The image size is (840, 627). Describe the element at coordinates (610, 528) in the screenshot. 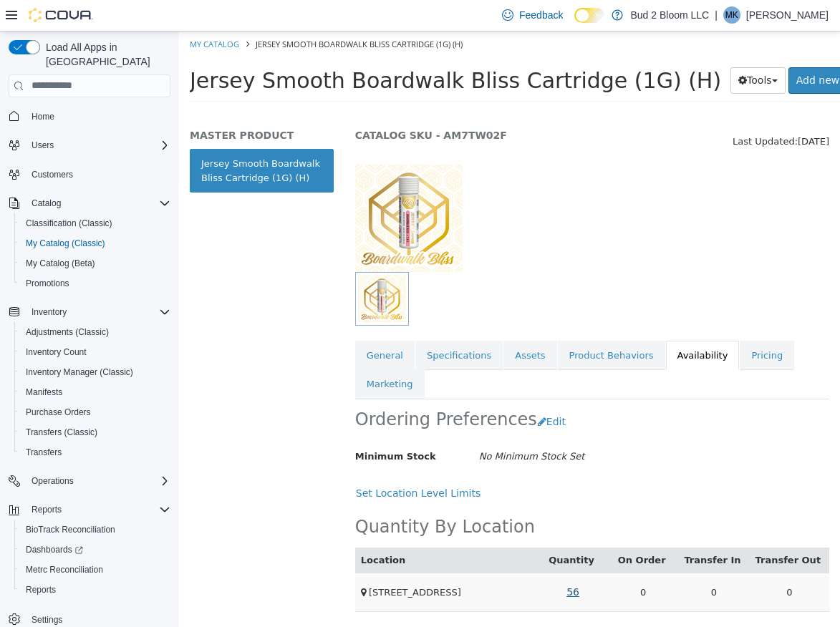

I see `a: Transfer Out` at that location.